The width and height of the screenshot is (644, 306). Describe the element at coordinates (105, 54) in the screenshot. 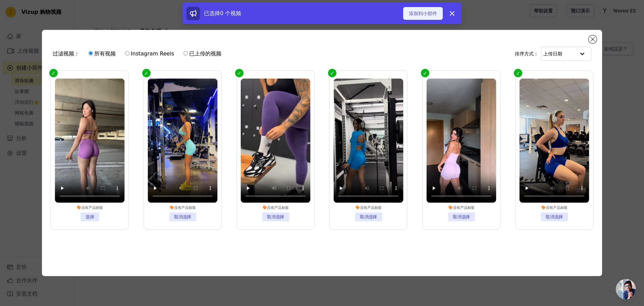

I see `font: 所有视频` at that location.